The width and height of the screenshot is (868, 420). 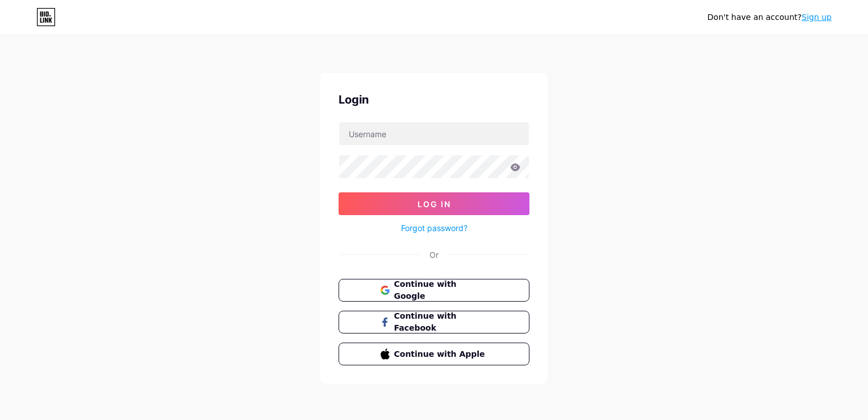 What do you see at coordinates (434, 134) in the screenshot?
I see `input: Username` at bounding box center [434, 134].